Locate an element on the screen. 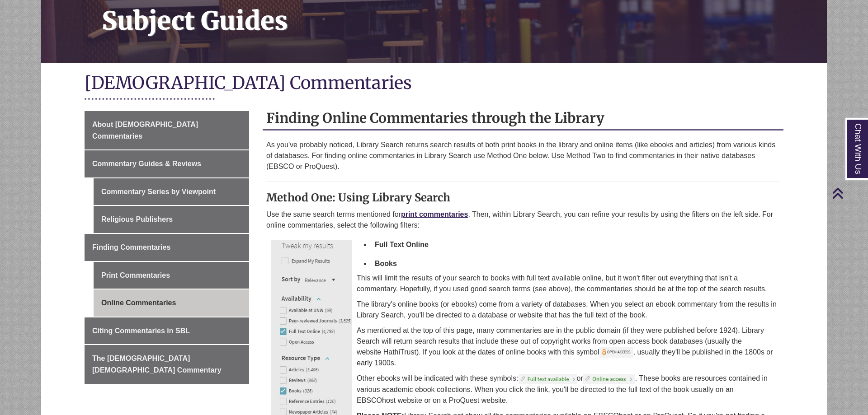 The width and height of the screenshot is (868, 415). span: Finding Commentaries is located at coordinates (131, 247).